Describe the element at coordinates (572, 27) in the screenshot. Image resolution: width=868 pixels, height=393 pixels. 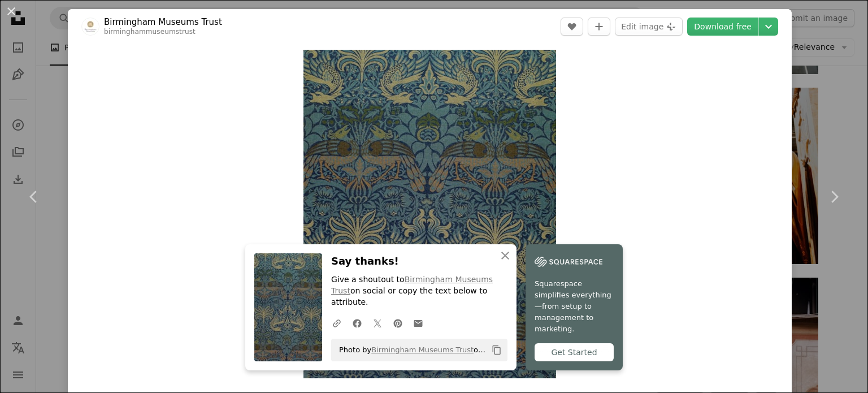
I see `button: Like` at that location.